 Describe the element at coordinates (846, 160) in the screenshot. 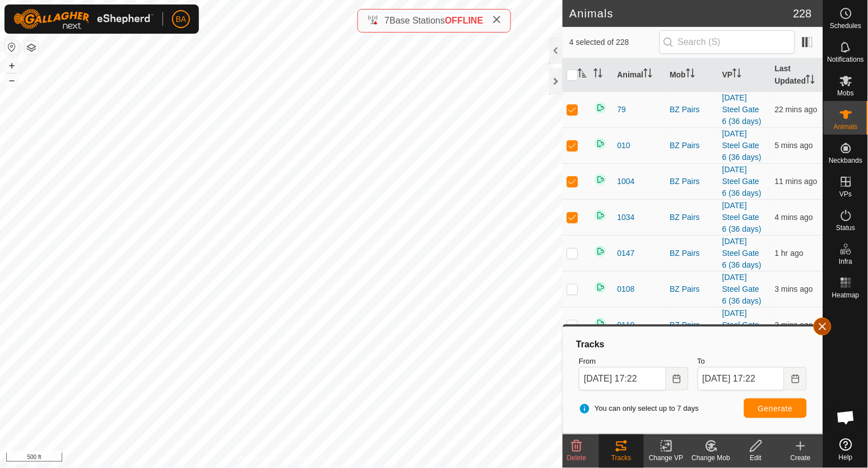

I see `span: Neckbands` at that location.